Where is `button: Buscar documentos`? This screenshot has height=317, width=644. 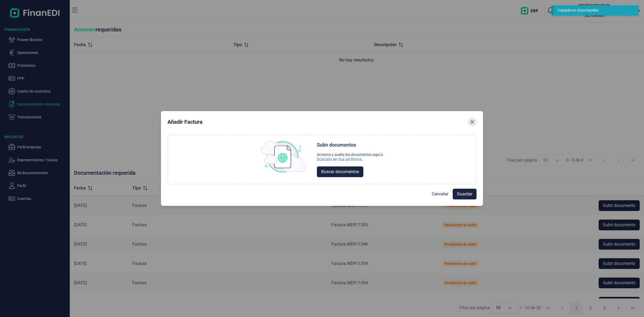
button: Buscar documentos is located at coordinates (340, 172).